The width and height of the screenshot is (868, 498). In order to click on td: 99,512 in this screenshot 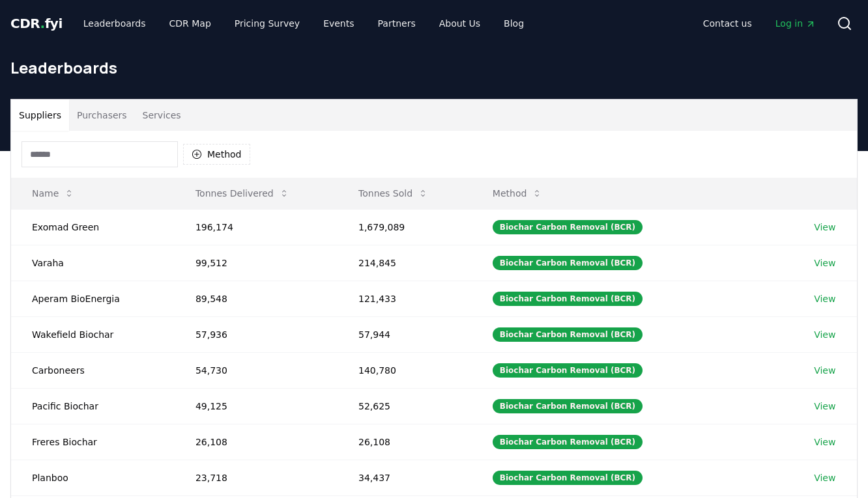, I will do `click(256, 262)`.